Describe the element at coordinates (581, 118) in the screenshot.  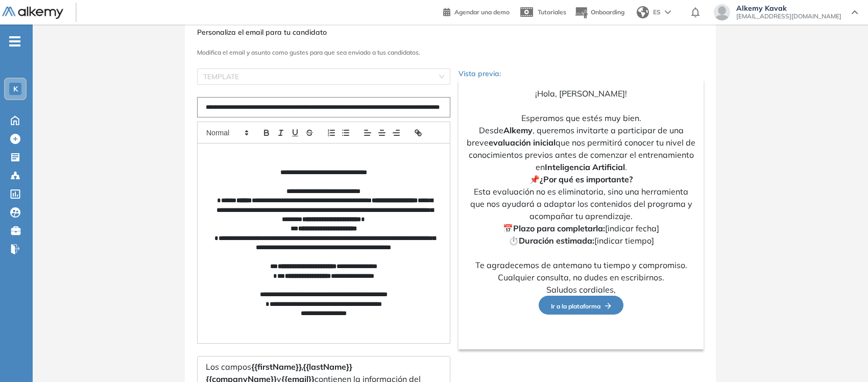
I see `p: Esperamos que estés muy bien.` at that location.